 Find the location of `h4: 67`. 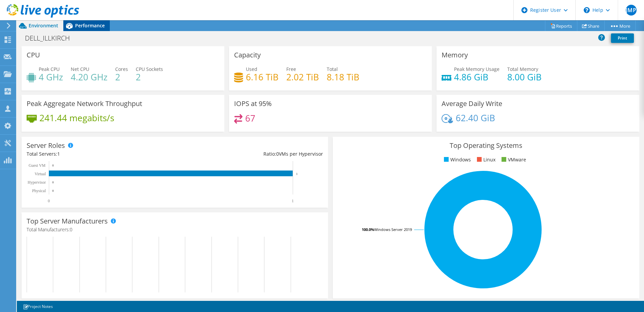

h4: 67 is located at coordinates (251, 118).